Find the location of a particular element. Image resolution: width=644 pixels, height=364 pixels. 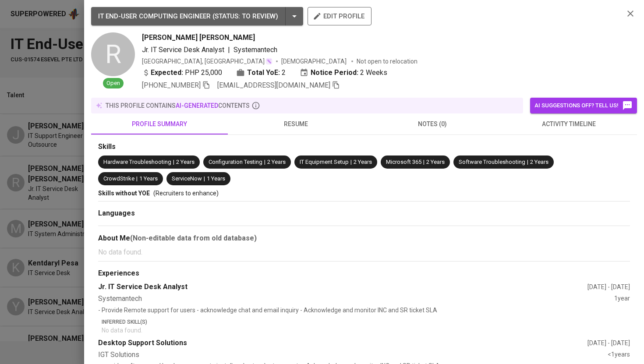

span: CrowdStrike is located at coordinates (119, 178).